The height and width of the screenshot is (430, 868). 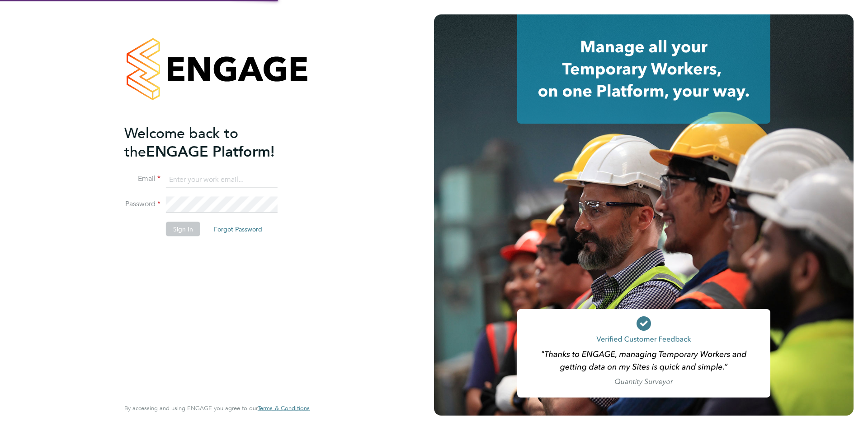 What do you see at coordinates (283, 409) in the screenshot?
I see `a: Terms & Conditions` at bounding box center [283, 409].